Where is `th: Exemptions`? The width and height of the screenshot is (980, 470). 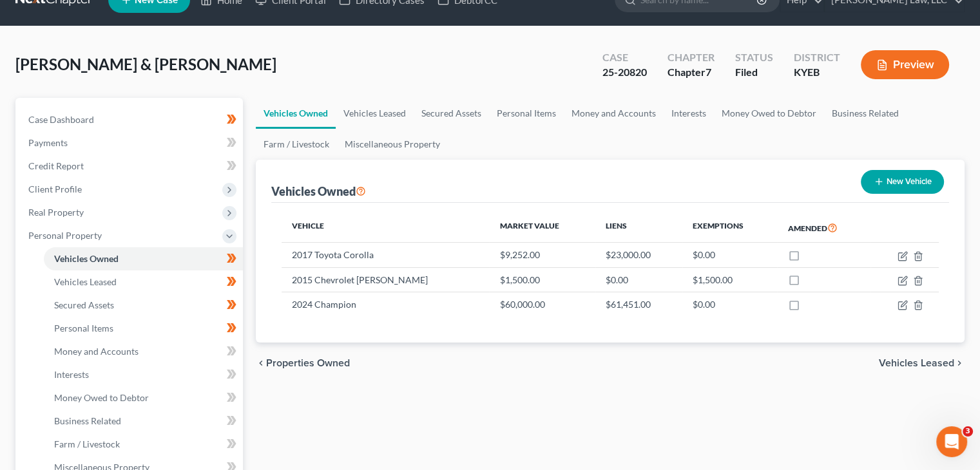
th: Exemptions is located at coordinates (729, 228).